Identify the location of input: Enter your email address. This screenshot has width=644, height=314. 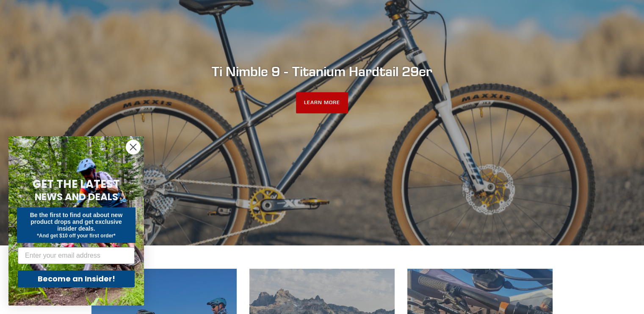
(76, 256).